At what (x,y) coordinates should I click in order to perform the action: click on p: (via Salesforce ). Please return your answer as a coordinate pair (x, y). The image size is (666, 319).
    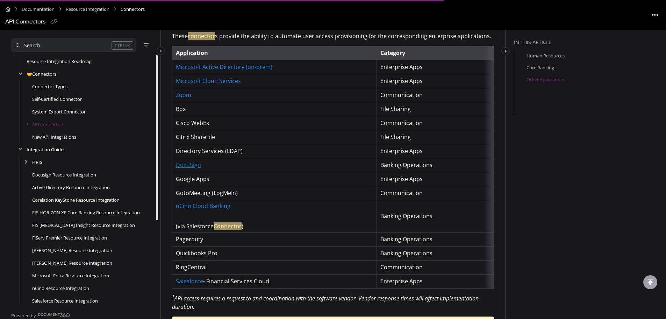
    Looking at the image, I should click on (275, 226).